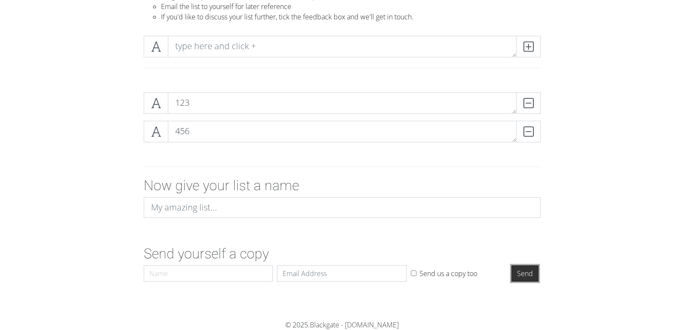 The width and height of the screenshot is (684, 330). I want to click on label: Send us a copy too, so click(448, 274).